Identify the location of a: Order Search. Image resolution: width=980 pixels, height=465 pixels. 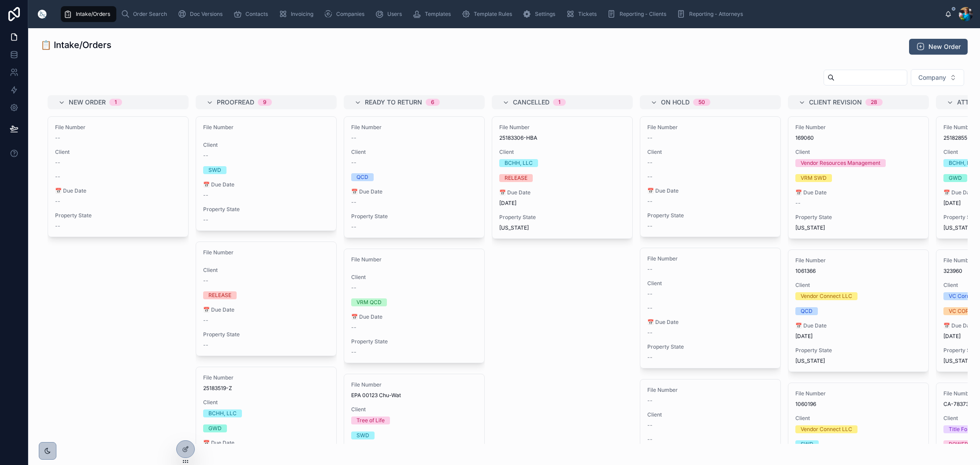
(145, 14).